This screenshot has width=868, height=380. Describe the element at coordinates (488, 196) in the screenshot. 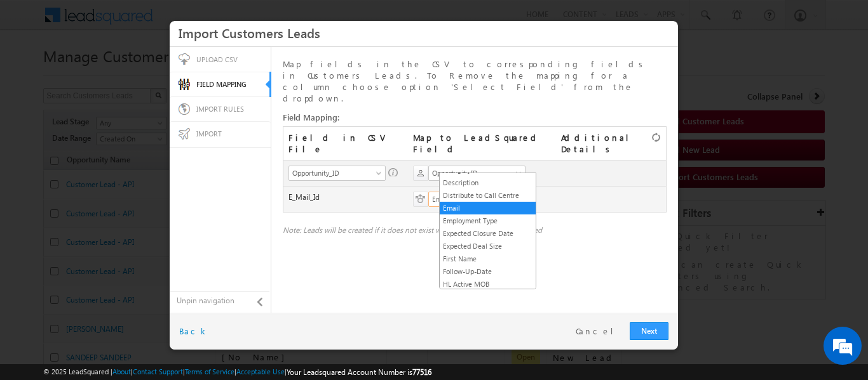

I see `a: Distribute to Call Centre` at that location.